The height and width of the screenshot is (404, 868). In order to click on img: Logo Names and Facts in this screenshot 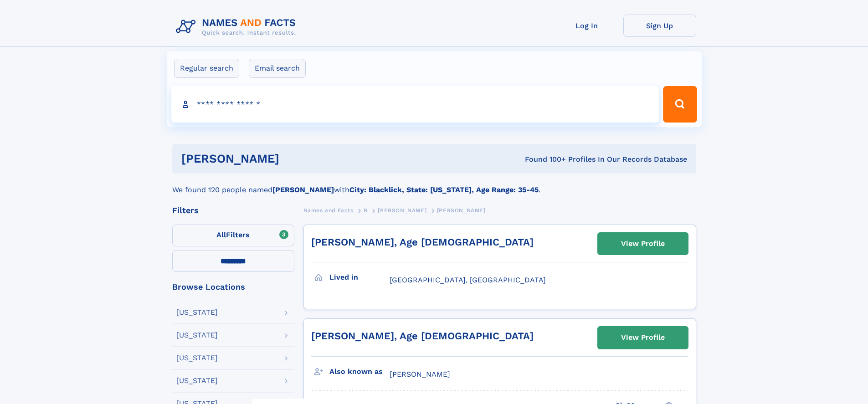, I will do `click(238, 27)`.